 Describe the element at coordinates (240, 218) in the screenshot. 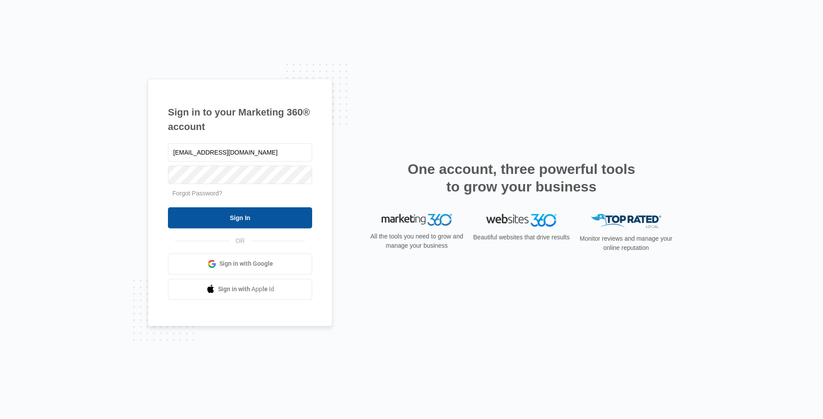

I see `input: Sign In` at that location.